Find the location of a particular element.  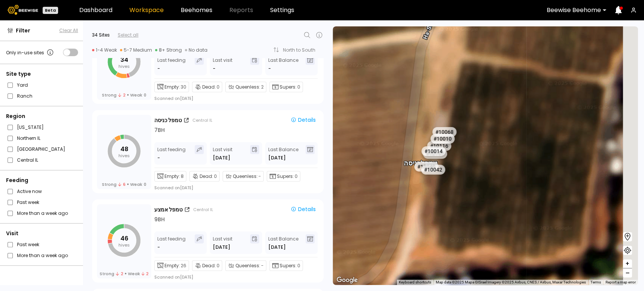

a: Open this area in Google Maps (opens a new window) is located at coordinates (347, 280).